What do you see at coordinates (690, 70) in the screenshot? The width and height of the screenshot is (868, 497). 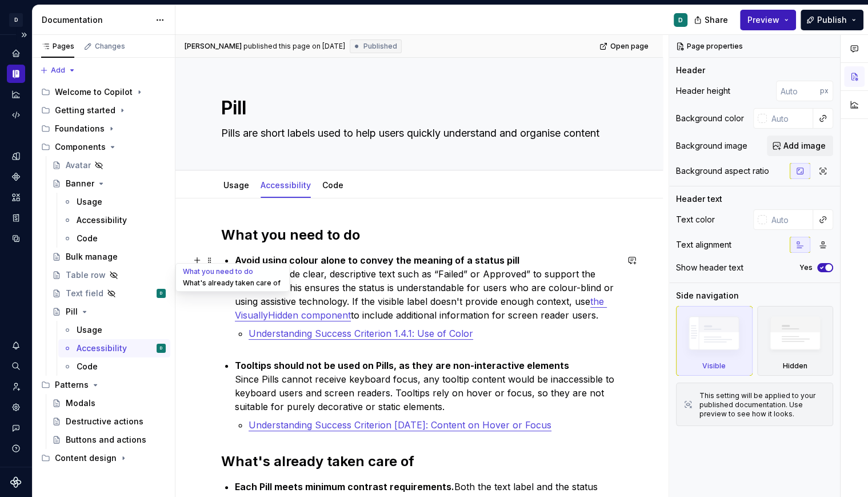 I see `div: Header` at bounding box center [690, 70].